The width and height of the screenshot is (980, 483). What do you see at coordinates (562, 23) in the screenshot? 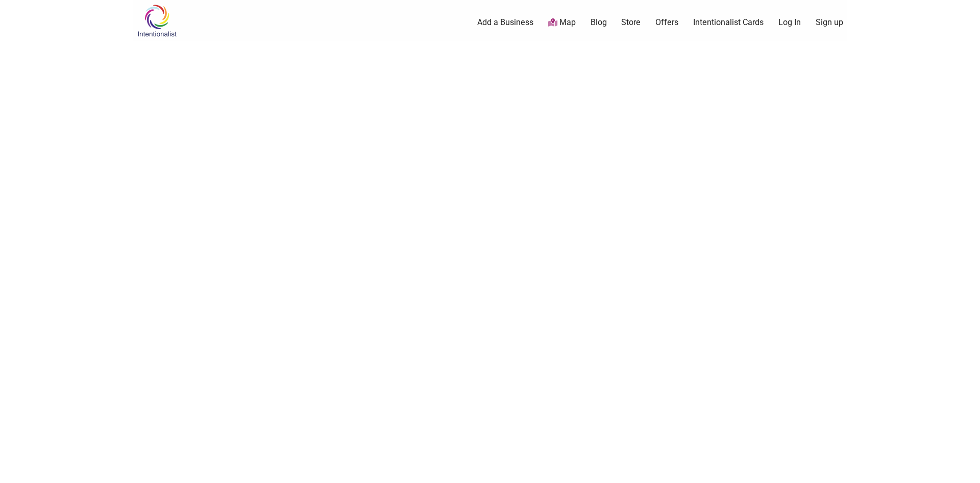
I see `a: Map` at bounding box center [562, 23].